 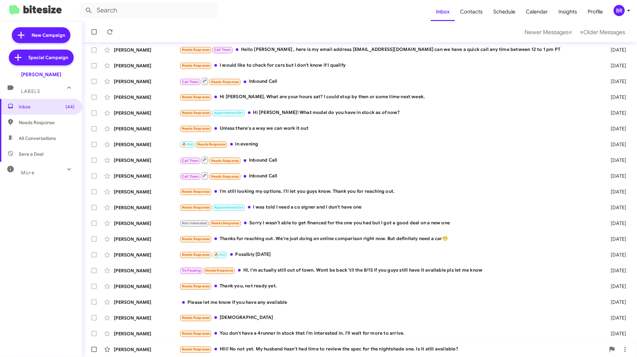 I want to click on div: Unless there's a way we can work it out, so click(x=389, y=128).